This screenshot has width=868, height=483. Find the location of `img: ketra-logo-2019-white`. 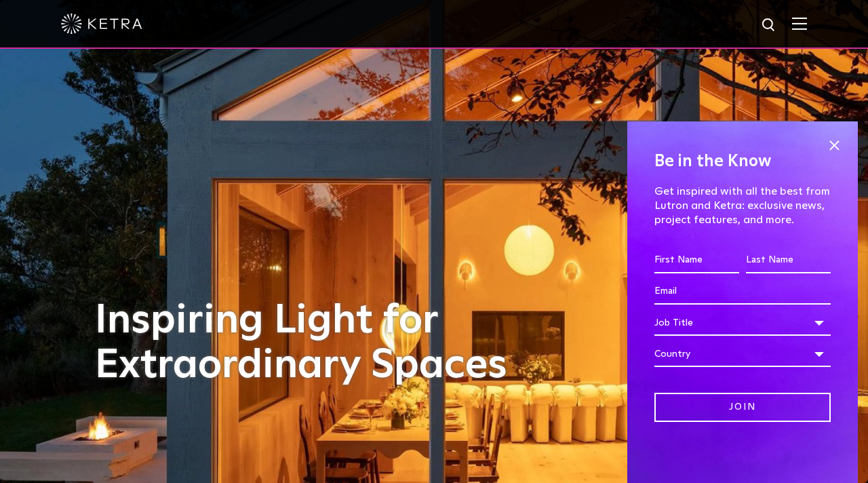

img: ketra-logo-2019-white is located at coordinates (102, 23).